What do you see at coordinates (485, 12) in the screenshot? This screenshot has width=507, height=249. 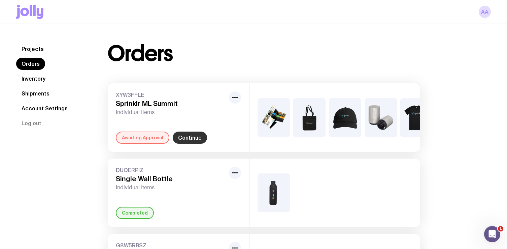 I see `a: AA` at bounding box center [485, 12].